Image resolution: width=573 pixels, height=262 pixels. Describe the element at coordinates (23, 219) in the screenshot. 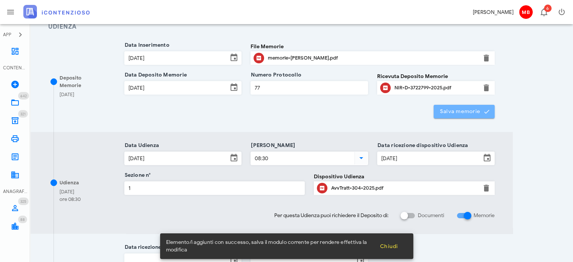

I see `span: 88` at that location.